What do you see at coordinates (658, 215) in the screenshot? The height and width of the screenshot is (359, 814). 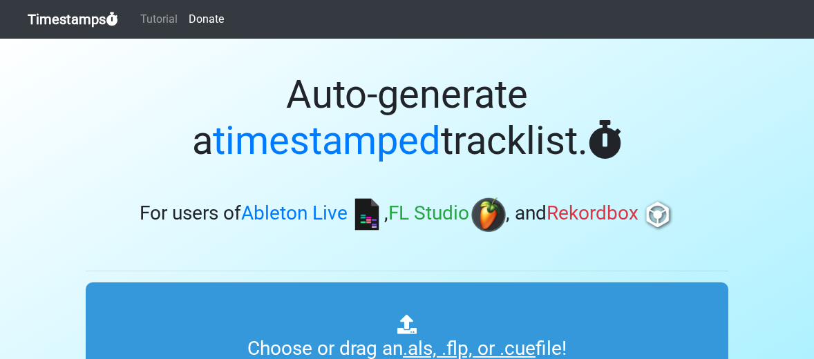 I see `img: rb.png` at bounding box center [658, 215].